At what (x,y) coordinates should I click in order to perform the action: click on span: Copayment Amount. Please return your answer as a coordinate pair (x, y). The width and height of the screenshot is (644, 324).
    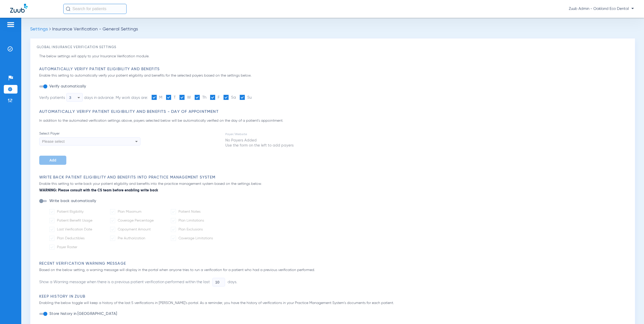
    Looking at the image, I should click on (134, 229).